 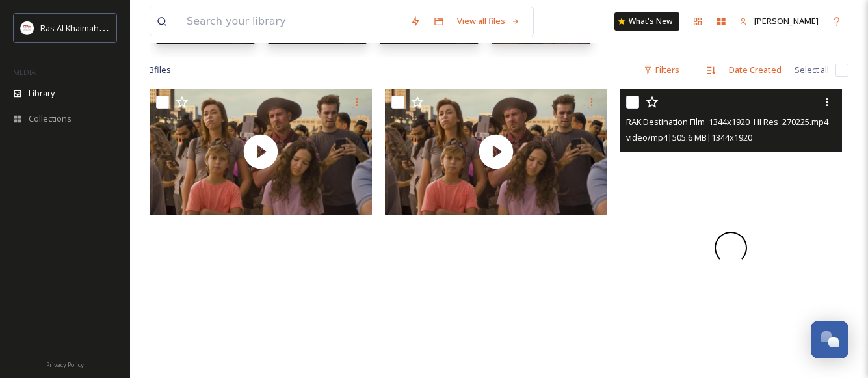 What do you see at coordinates (489, 21) in the screenshot?
I see `a: View all files` at bounding box center [489, 21].